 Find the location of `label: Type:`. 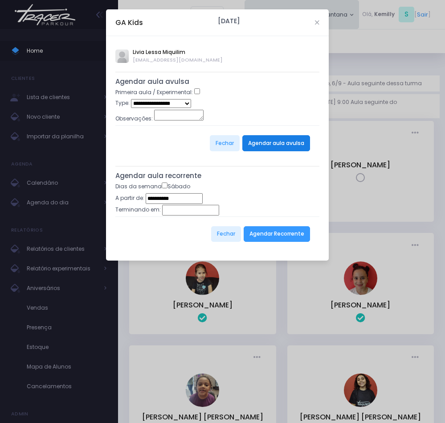

label: Type: is located at coordinates (123, 103).